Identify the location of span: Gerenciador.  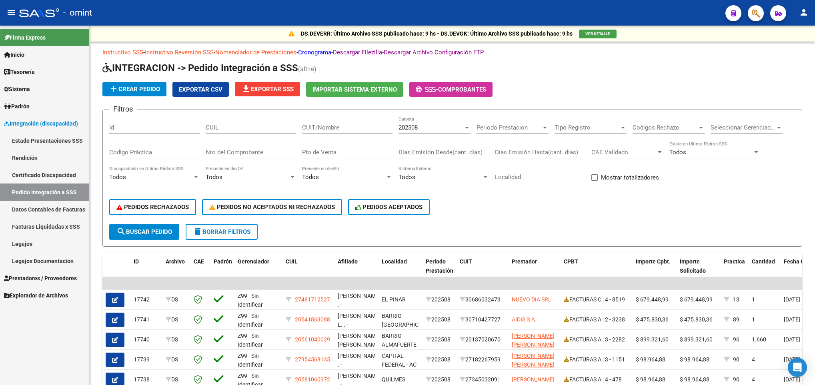
(253, 262).